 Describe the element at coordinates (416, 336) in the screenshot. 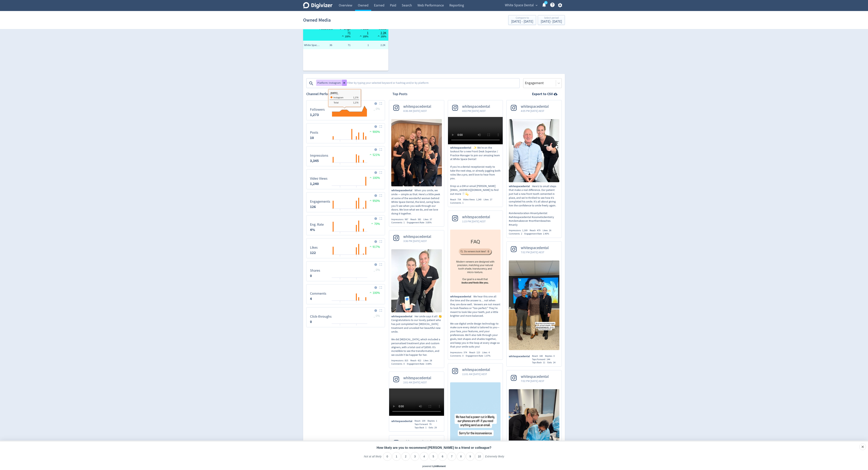

I see `p: Her smile says it all! 👏 Congratulations to our lovely patient who has just completed her [MEDICA...` at that location.